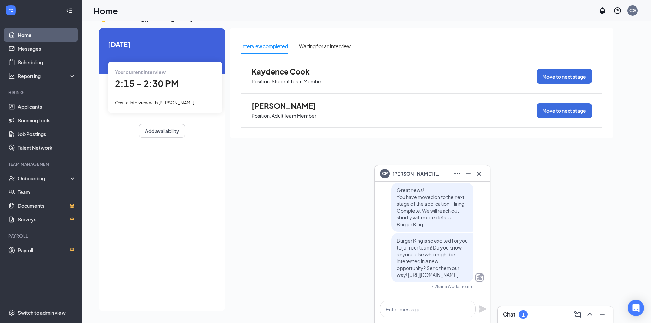 The width and height of the screenshot is (651, 323). What do you see at coordinates (69, 11) in the screenshot?
I see `svg: Collapse` at bounding box center [69, 11].